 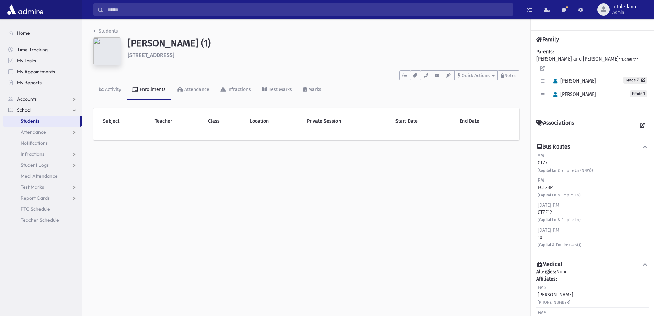 I want to click on img: AdmirePro, so click(x=25, y=10).